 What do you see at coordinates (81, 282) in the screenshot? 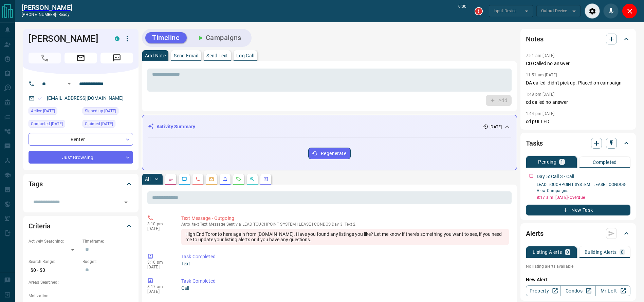
I see `p: Areas Searched:` at bounding box center [81, 282].